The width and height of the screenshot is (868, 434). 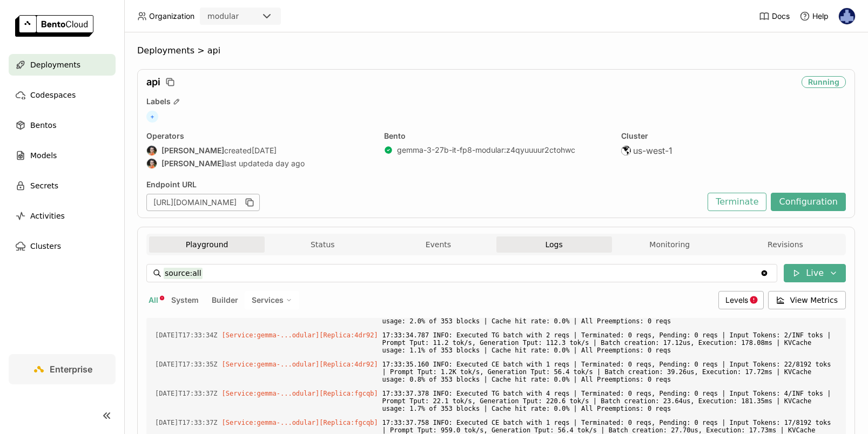 I want to click on a: Models, so click(x=62, y=156).